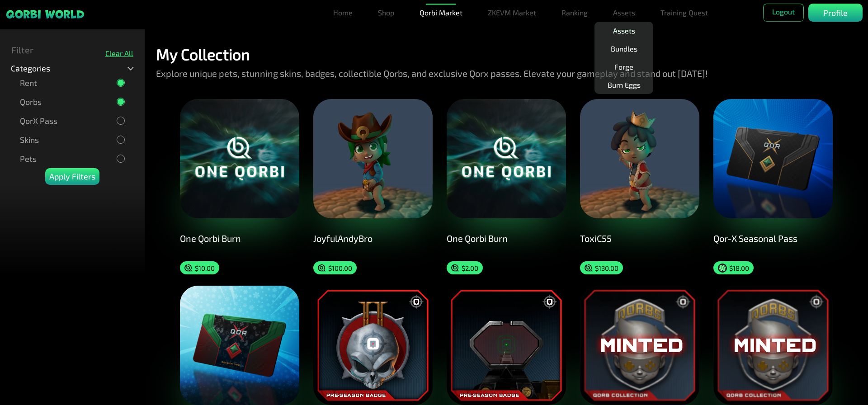  I want to click on p: Profile, so click(836, 13).